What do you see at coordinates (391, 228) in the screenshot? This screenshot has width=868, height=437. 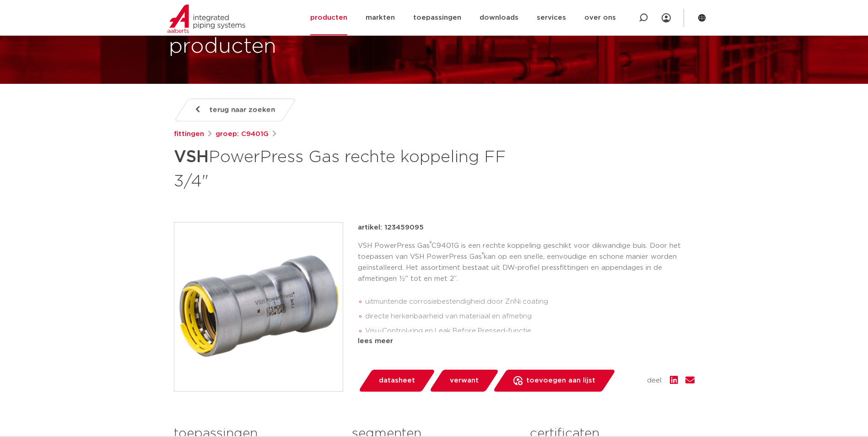 I see `p: artikel: 123459095` at bounding box center [391, 228].